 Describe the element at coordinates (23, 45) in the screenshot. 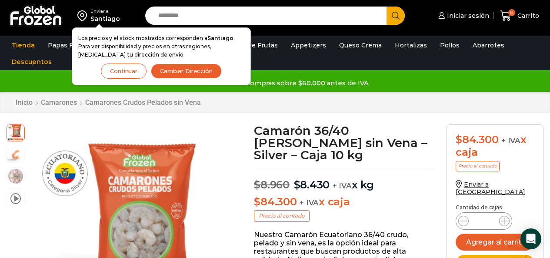

I see `a: Tienda` at that location.